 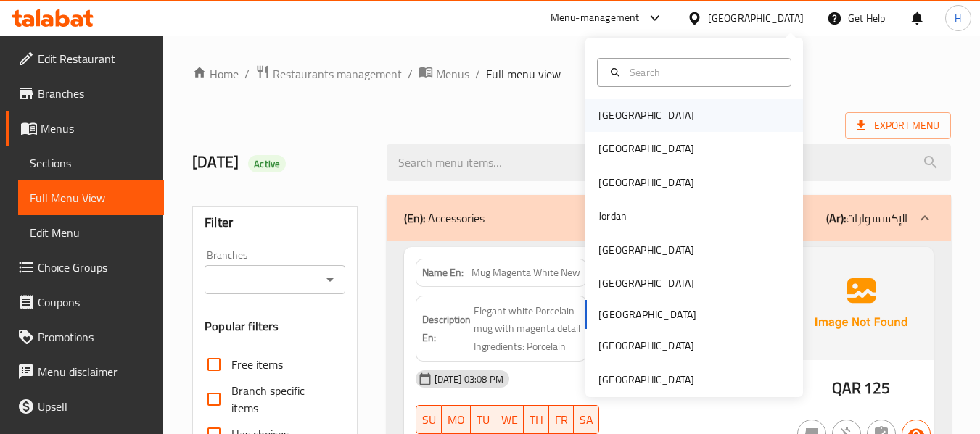 I want to click on span: WE, so click(x=509, y=420).